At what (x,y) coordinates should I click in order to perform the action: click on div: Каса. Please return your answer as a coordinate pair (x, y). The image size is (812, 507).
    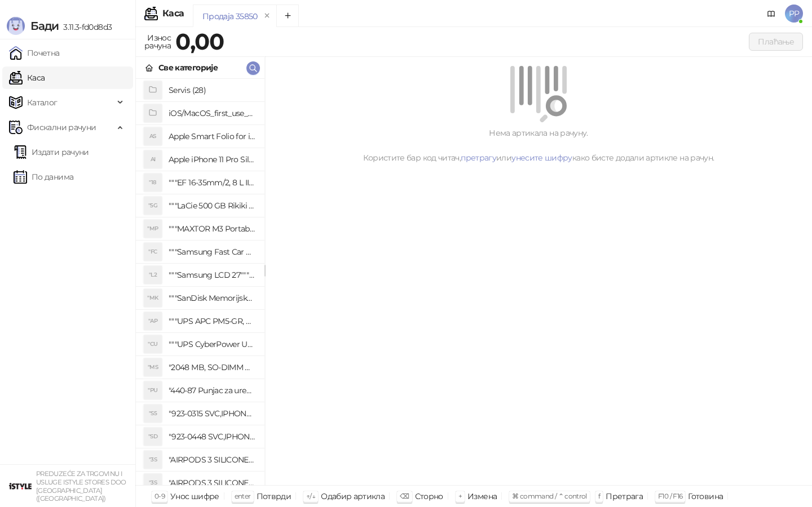
    Looking at the image, I should click on (173, 13).